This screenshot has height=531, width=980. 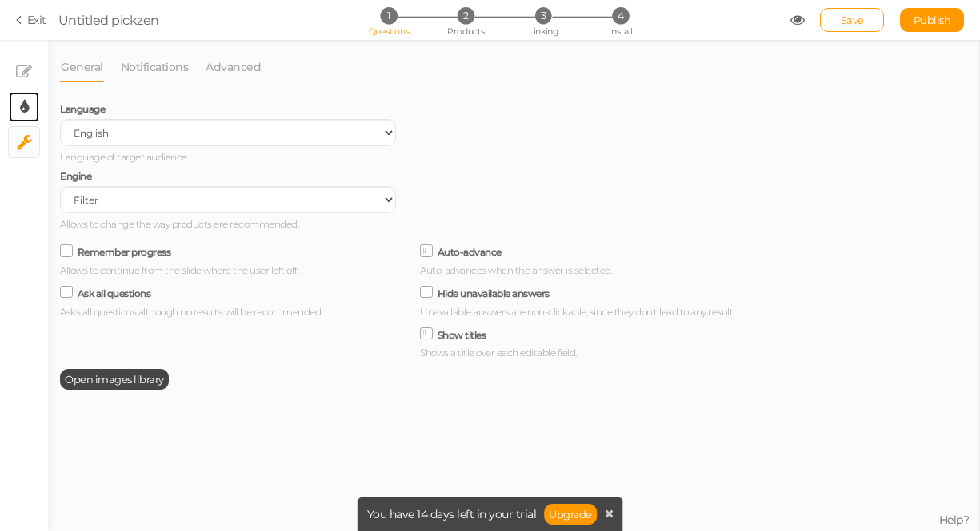 I want to click on li: 2 Products, so click(x=465, y=16).